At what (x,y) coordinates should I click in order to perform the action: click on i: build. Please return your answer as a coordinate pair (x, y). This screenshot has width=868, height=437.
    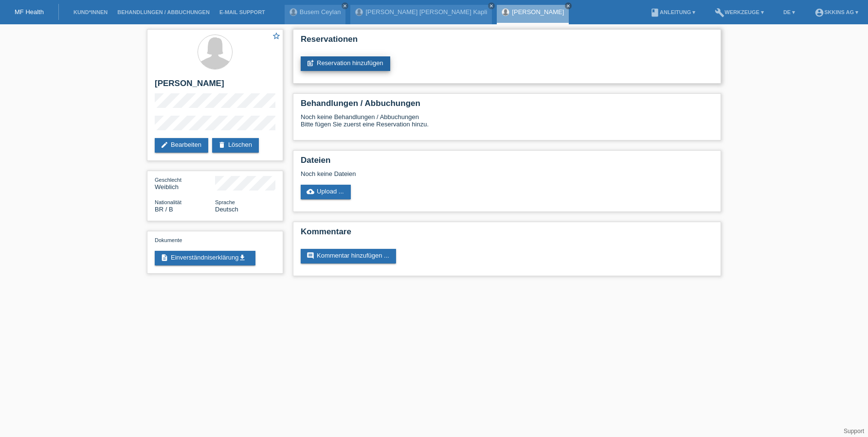
    Looking at the image, I should click on (720, 13).